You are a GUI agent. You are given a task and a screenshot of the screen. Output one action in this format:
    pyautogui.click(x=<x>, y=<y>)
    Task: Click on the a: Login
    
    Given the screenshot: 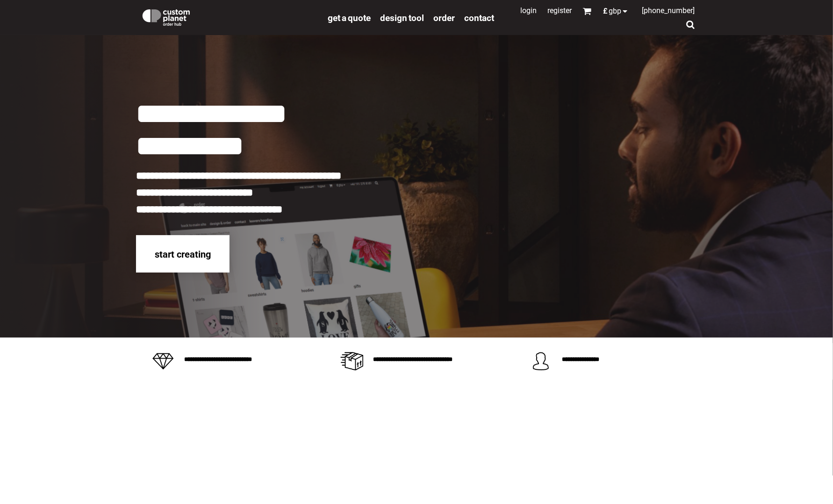 What is the action you would take?
    pyautogui.click(x=528, y=11)
    